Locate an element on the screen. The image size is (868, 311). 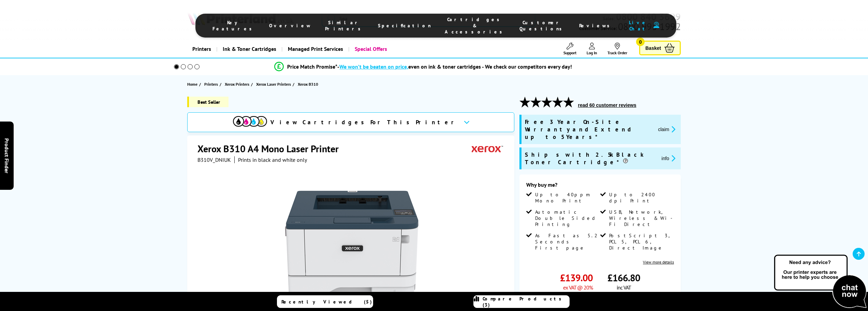
i: Prints in black and white only is located at coordinates (273, 159).